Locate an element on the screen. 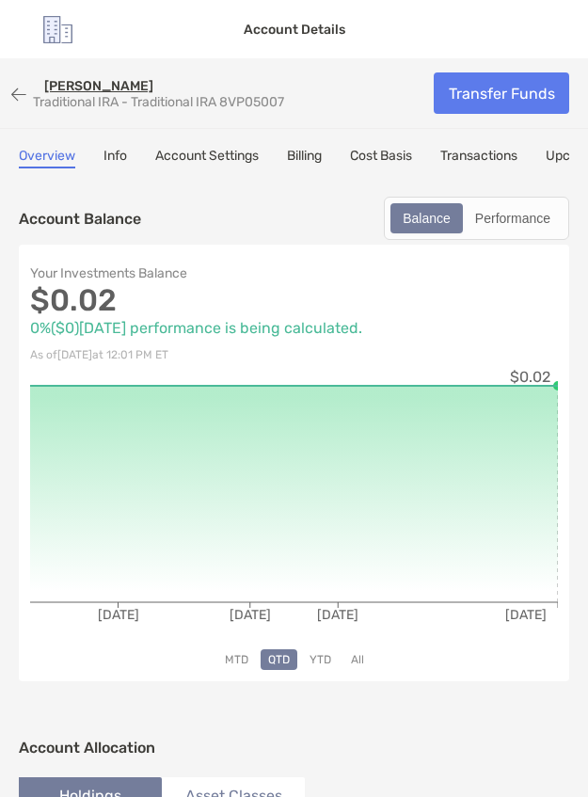  p: Traditional IRA - Traditional IRA 8VP05007 is located at coordinates (158, 102).